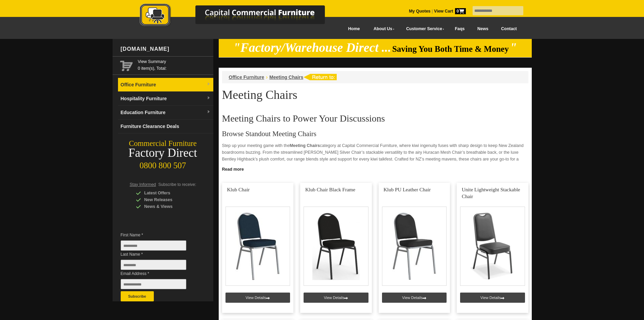 The image size is (644, 320). Describe the element at coordinates (159, 274) in the screenshot. I see `span: Email Address *` at that location.